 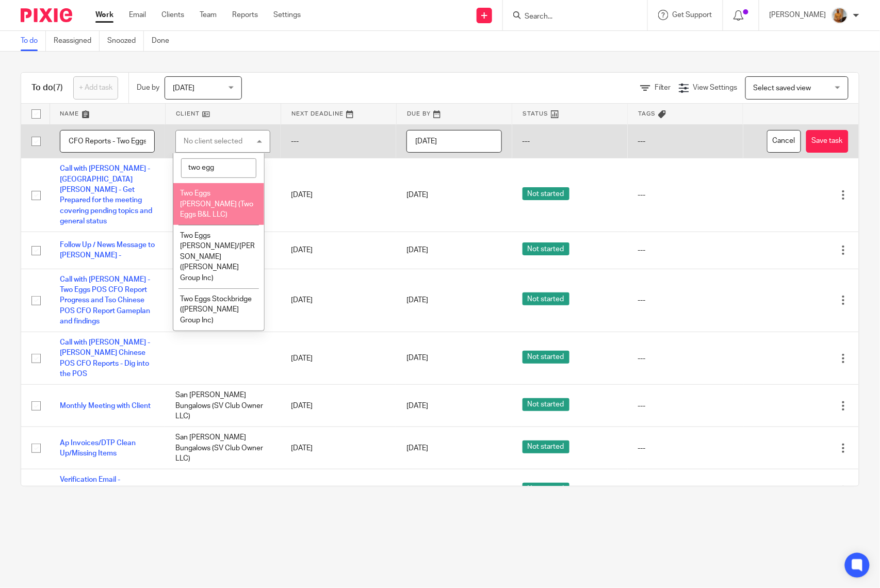 What do you see at coordinates (97, 448) in the screenshot?
I see `a: Ap Invoices/DTP Clean Up/Missing Items` at bounding box center [97, 448].